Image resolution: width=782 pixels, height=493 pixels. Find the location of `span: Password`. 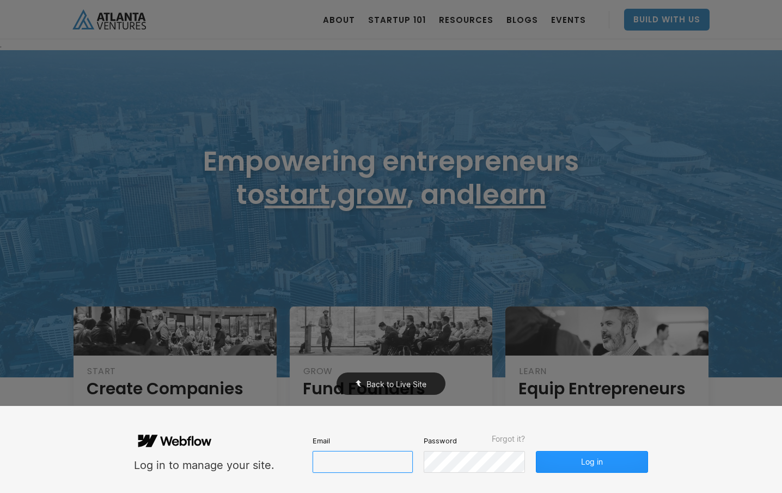

span: Password is located at coordinates (440, 440).